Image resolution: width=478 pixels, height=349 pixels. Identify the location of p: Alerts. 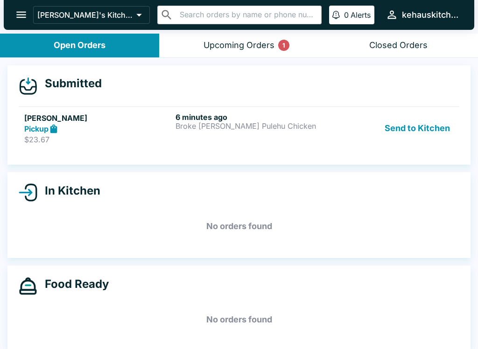
(360, 15).